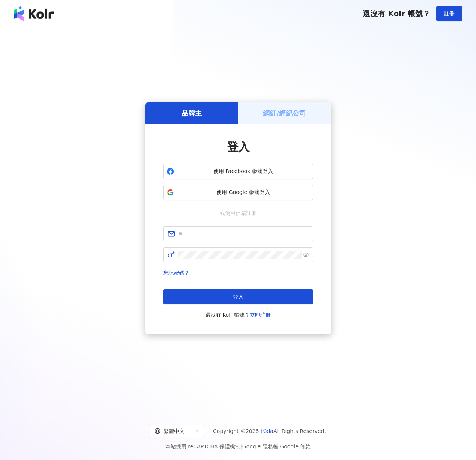  I want to click on span: 本站採用 reCAPTCHA 保護機制, so click(238, 447).